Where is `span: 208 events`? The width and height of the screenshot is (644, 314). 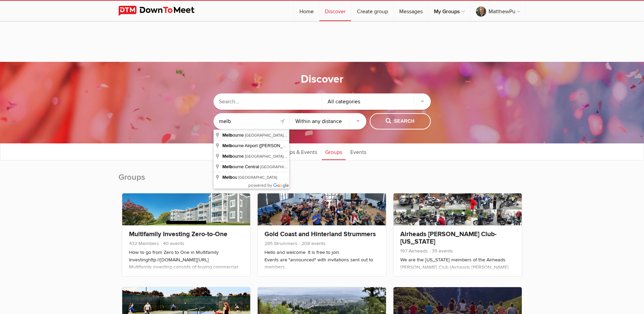 span: 208 events is located at coordinates (312, 243).